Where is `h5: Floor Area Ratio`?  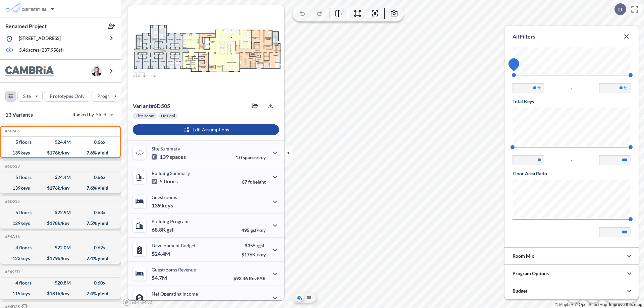 h5: Floor Area Ratio is located at coordinates (571, 174).